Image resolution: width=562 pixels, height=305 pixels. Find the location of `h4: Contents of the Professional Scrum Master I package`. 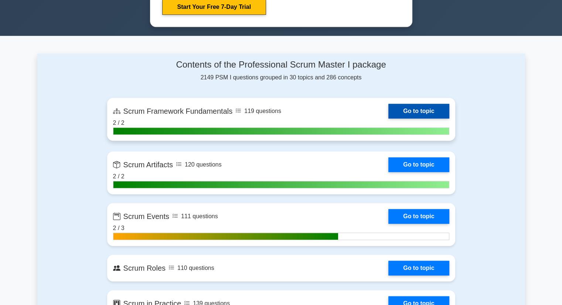

h4: Contents of the Professional Scrum Master I package is located at coordinates (281, 65).